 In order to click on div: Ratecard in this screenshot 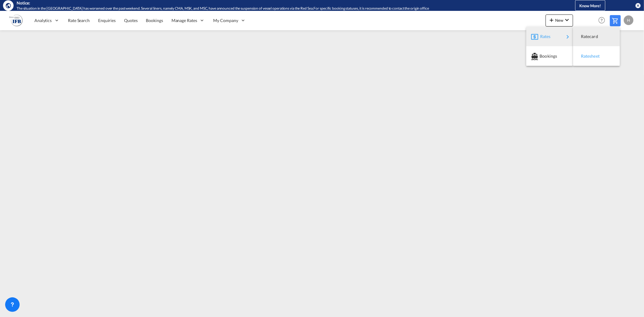, I will do `click(597, 36)`.